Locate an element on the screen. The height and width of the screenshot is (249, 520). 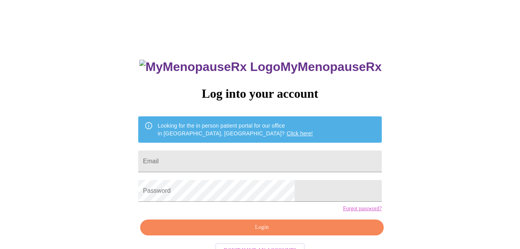
h3: MyMenopauseRx is located at coordinates (261, 67).